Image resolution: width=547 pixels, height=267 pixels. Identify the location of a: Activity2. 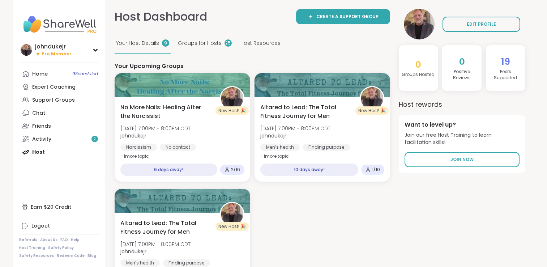
(59, 139).